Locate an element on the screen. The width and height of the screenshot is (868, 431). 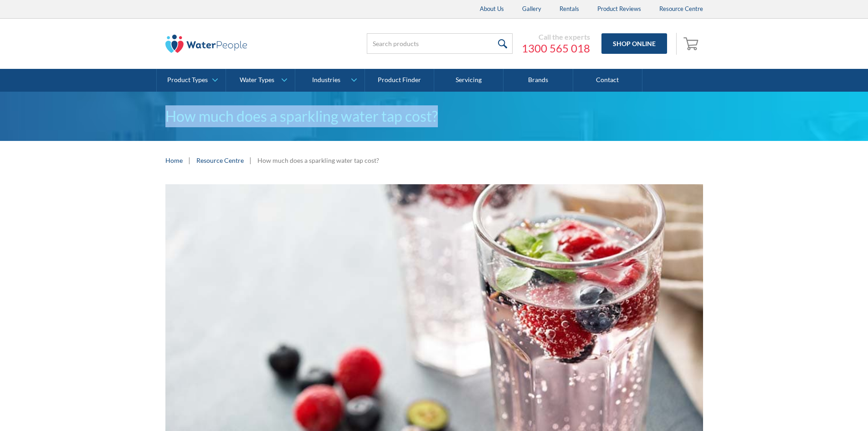
a: 1300 565 018 is located at coordinates (556, 48).